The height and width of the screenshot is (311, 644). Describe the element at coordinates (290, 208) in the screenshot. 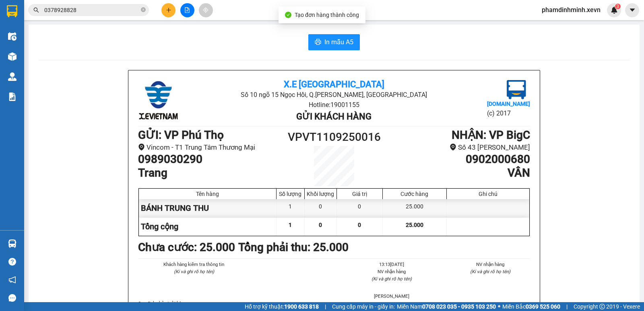

I see `div: 1` at that location.